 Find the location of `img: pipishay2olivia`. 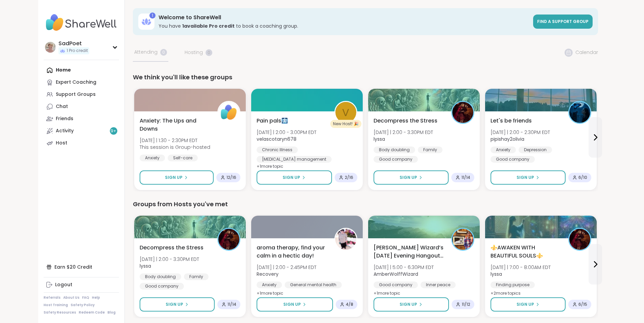

img: pipishay2olivia is located at coordinates (580, 112).